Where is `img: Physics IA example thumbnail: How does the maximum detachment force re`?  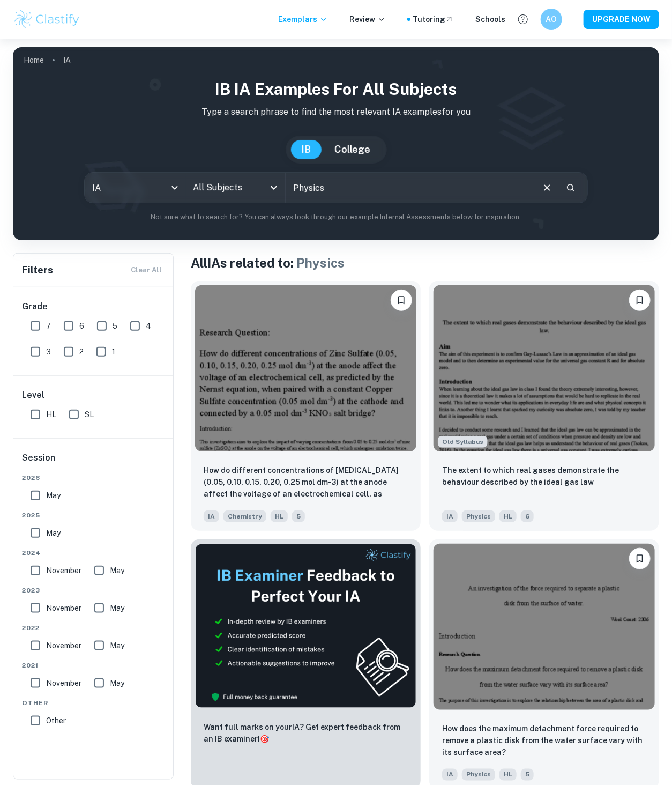
img: Physics IA example thumbnail: How does the maximum detachment force re is located at coordinates (544, 627).